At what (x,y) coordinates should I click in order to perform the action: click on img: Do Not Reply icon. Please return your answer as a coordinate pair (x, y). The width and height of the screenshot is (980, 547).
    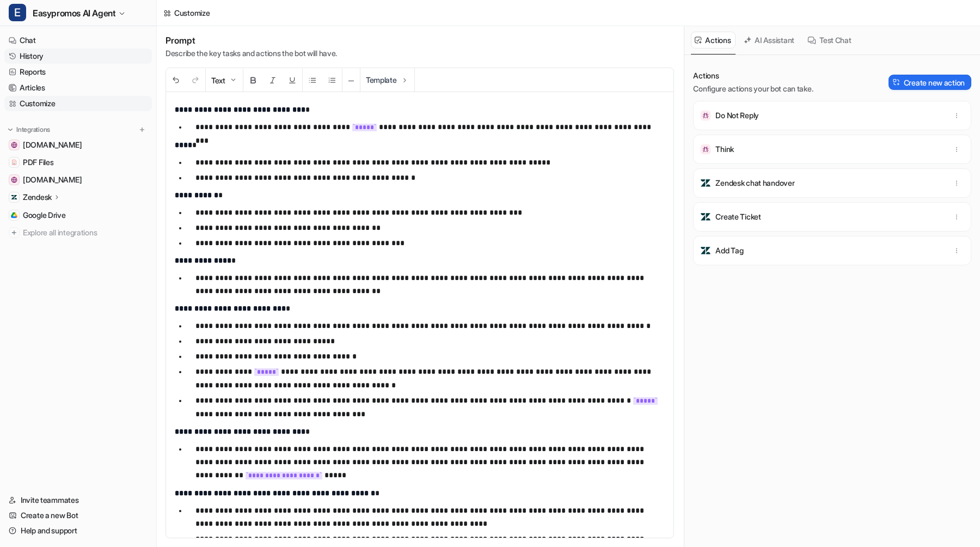
    Looking at the image, I should click on (706, 115).